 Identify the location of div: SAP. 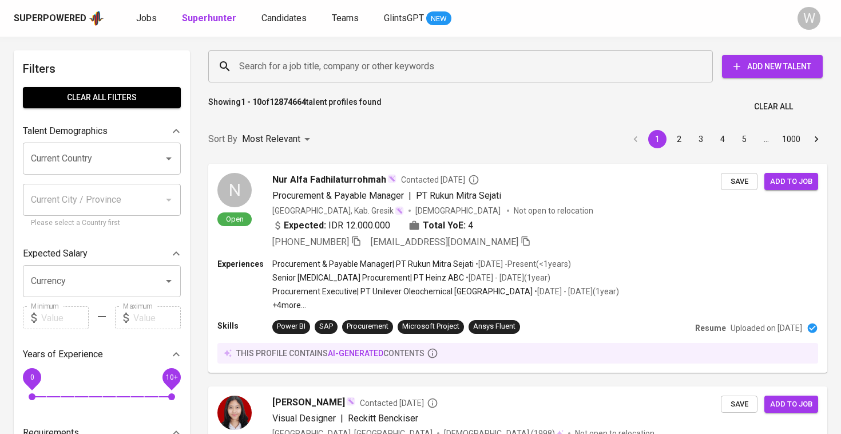
(326, 326).